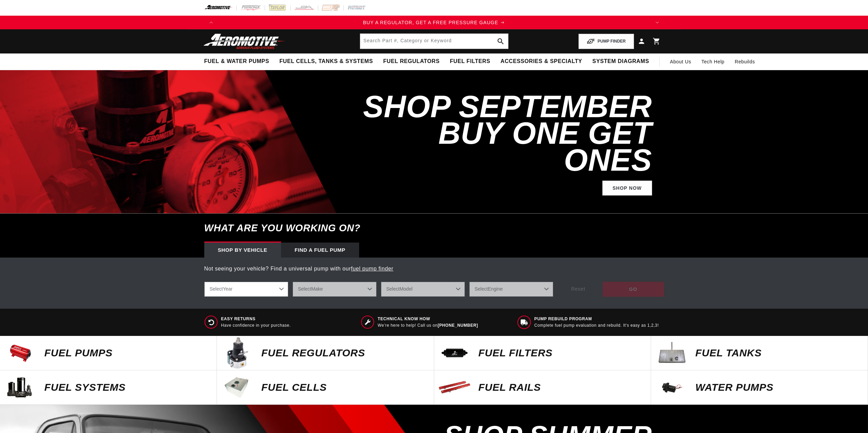  What do you see at coordinates (434, 41) in the screenshot?
I see `input: Search by Part Number, Category or Keyword` at bounding box center [434, 41].